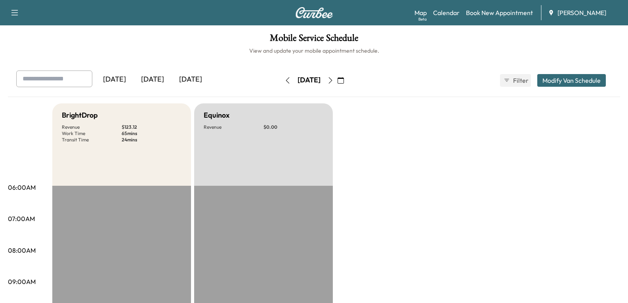 The height and width of the screenshot is (303, 628). Describe the element at coordinates (22, 282) in the screenshot. I see `p: 09:00AM` at that location.